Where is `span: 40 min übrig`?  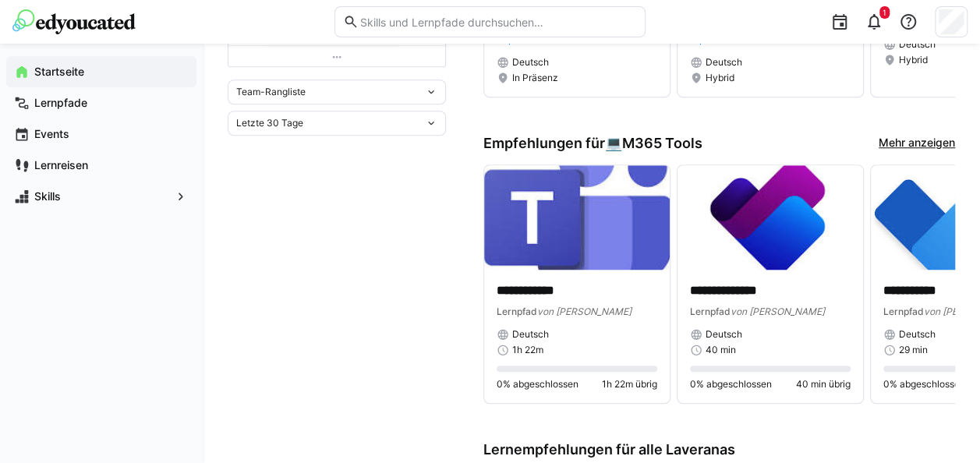
span: 40 min übrig is located at coordinates (823, 385).